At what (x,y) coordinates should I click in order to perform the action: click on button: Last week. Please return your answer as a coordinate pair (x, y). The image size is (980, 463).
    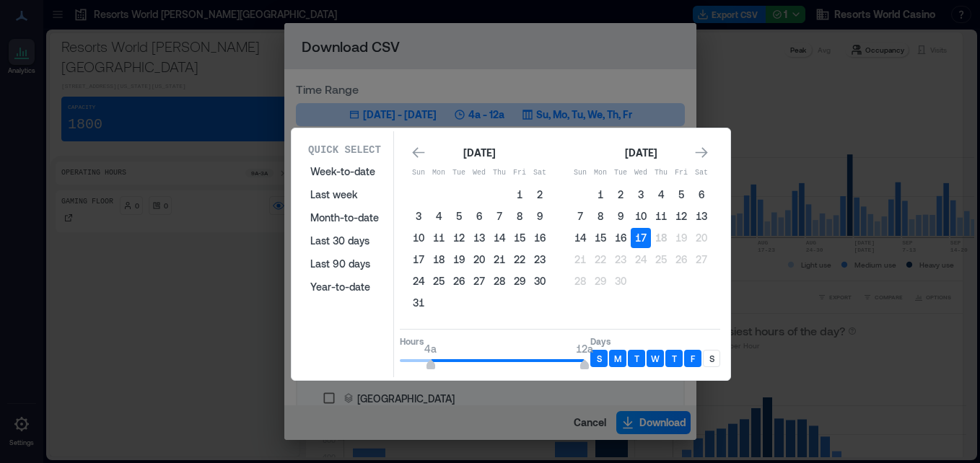
    Looking at the image, I should click on (344, 195).